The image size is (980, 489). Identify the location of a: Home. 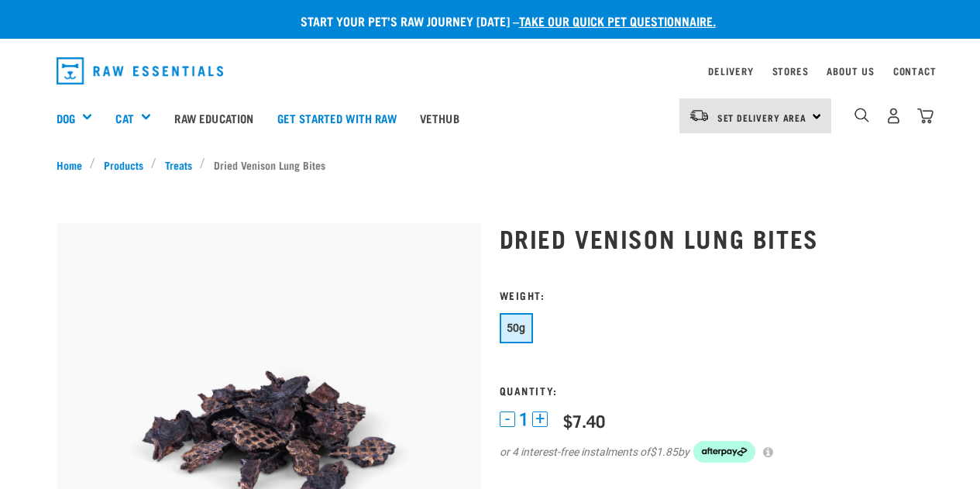
(74, 164).